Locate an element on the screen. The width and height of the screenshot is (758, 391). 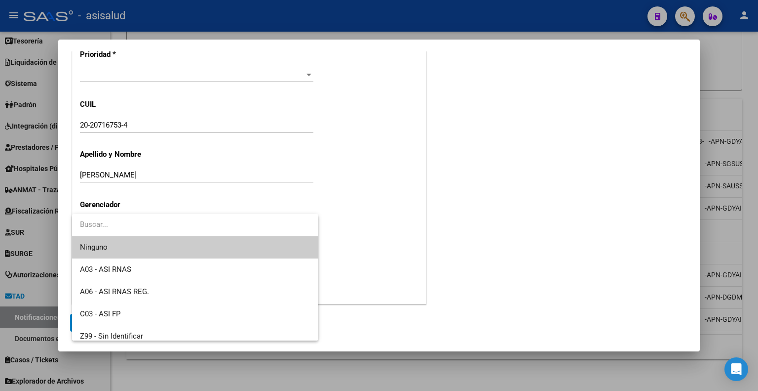
span: C03 - ASI FP is located at coordinates (100, 314).